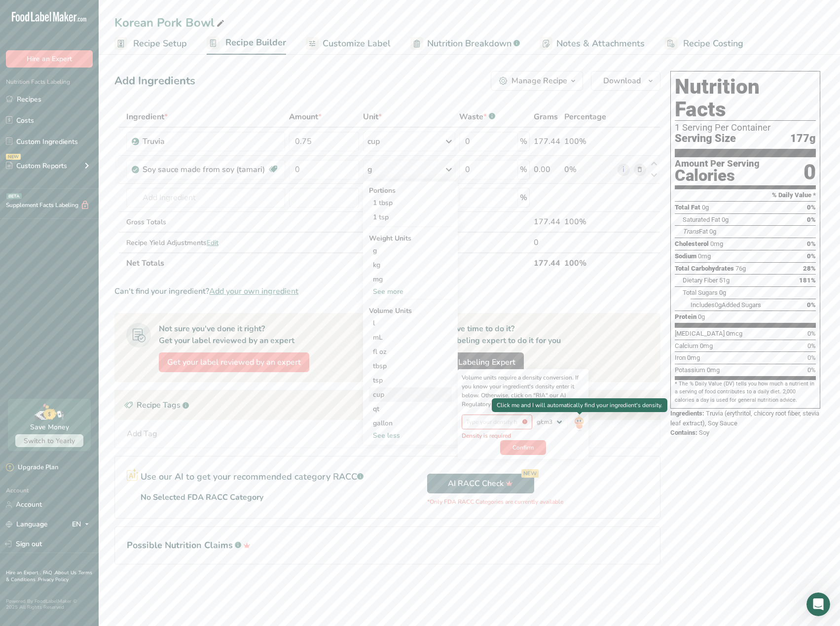  Describe the element at coordinates (170, 23) in the screenshot. I see `div: Korean Pork Bowl` at that location.